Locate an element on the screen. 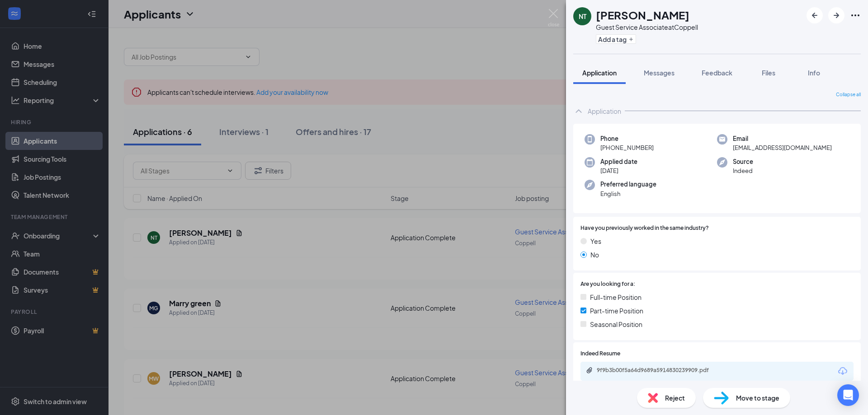 This screenshot has width=868, height=415. button: ArrowLeftNew is located at coordinates (814, 16).